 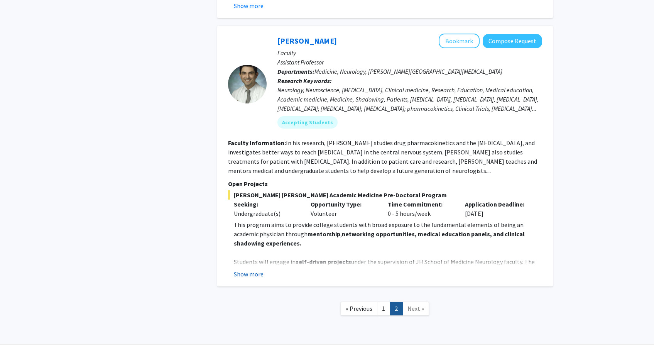 I want to click on strong: self-driven projects, so click(x=323, y=262).